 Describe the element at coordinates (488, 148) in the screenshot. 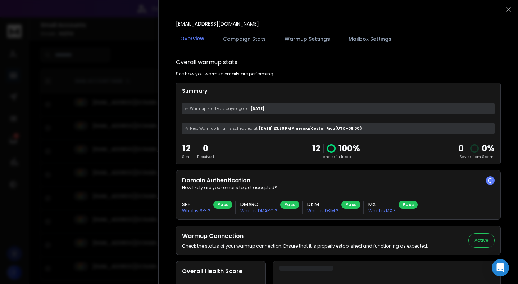

I see `p: 0 %` at that location.